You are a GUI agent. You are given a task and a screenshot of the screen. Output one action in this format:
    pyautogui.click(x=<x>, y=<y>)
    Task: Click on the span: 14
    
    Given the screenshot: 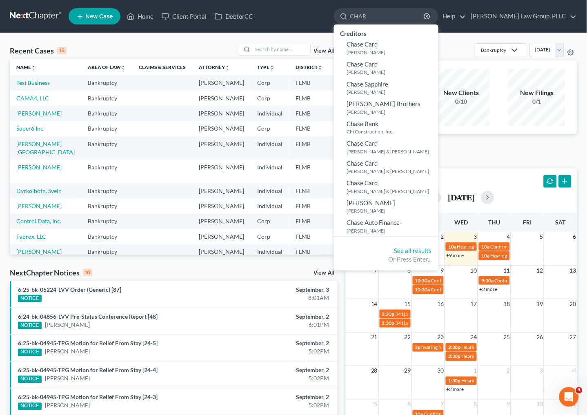 What is the action you would take?
    pyautogui.click(x=374, y=304)
    